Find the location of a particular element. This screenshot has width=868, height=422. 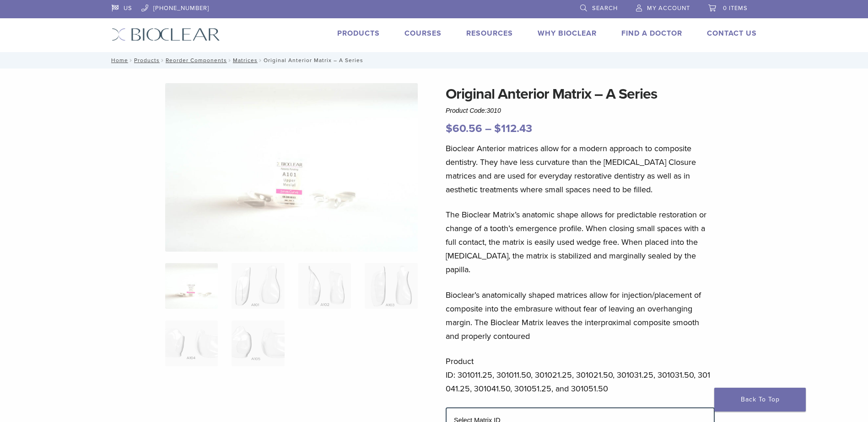

span: Search is located at coordinates (605, 8).